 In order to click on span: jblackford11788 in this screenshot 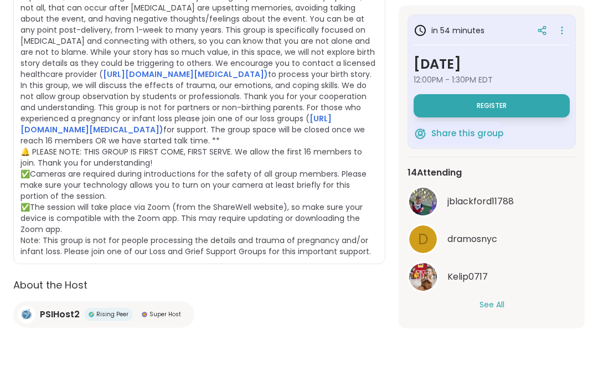, I will do `click(481, 202)`.